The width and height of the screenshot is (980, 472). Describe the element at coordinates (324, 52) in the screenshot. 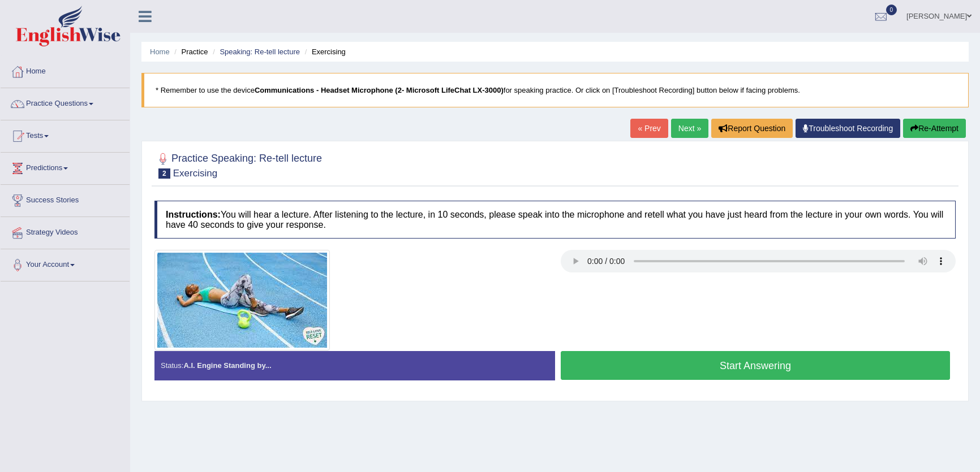

I see `li: Exercising` at that location.